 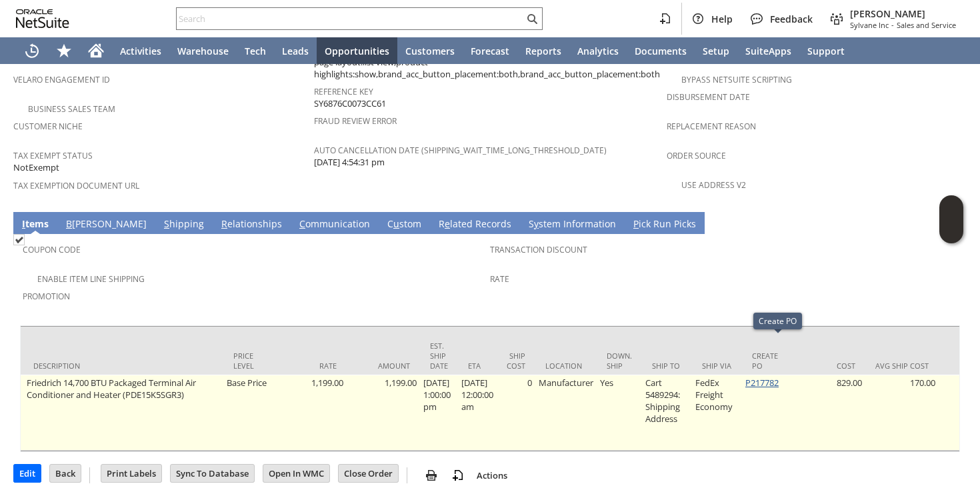 I want to click on div: ETA, so click(x=477, y=365).